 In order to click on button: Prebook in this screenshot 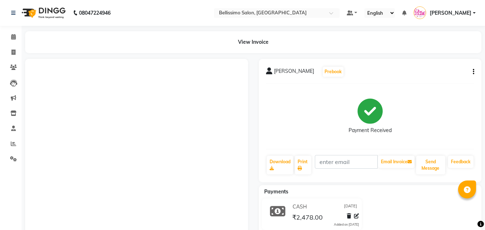, I will do `click(333, 72)`.